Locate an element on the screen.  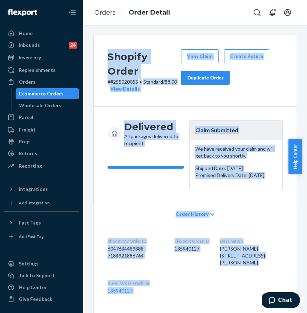
button: View Claim is located at coordinates (200, 56).